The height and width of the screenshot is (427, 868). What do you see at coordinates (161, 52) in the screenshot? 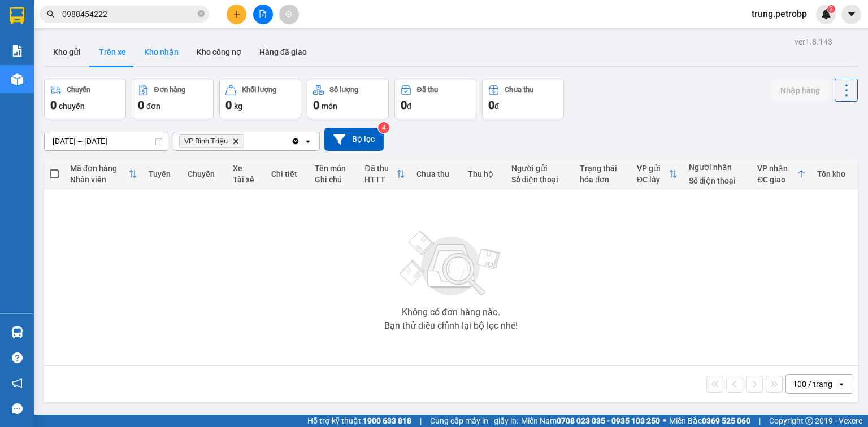
I see `button: Kho nhận` at bounding box center [161, 52].